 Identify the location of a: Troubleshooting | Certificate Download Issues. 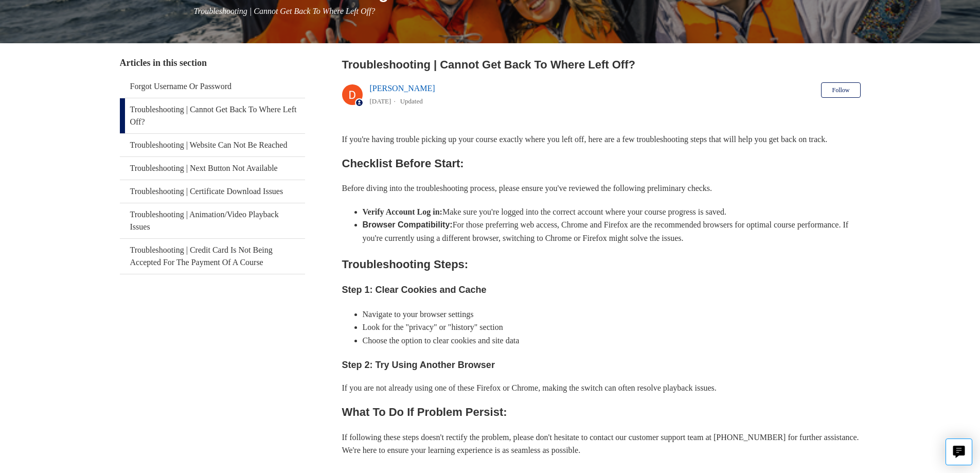
(213, 191).